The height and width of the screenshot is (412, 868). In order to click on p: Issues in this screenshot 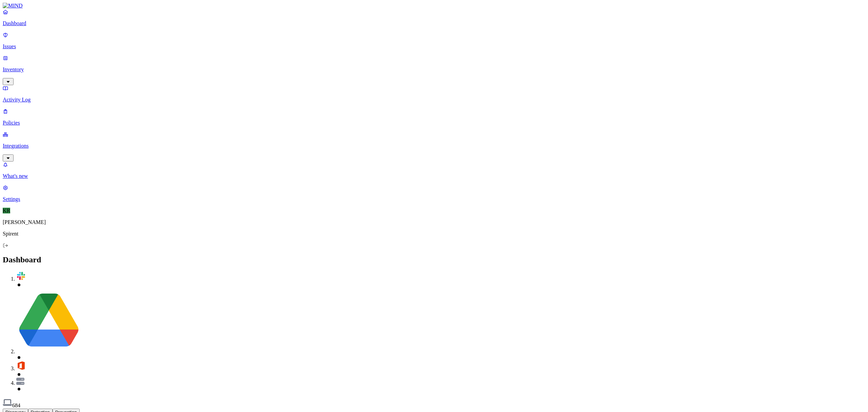, I will do `click(434, 47)`.